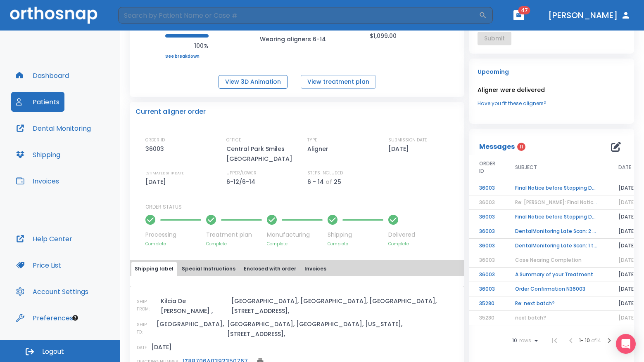 The image size is (644, 362). I want to click on a: Dashboard, so click(42, 75).